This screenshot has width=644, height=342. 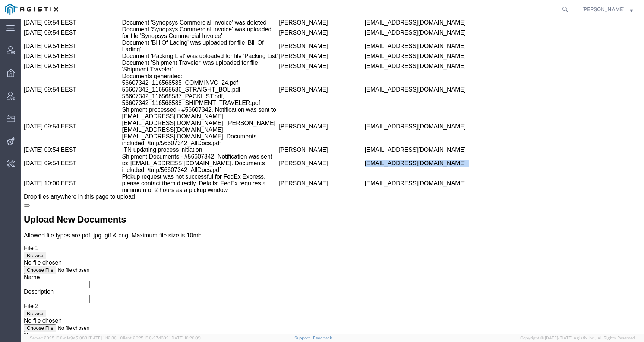 What do you see at coordinates (311, 178) in the screenshot?
I see `div: Drop files anywhere in this page to upload` at bounding box center [311, 178].